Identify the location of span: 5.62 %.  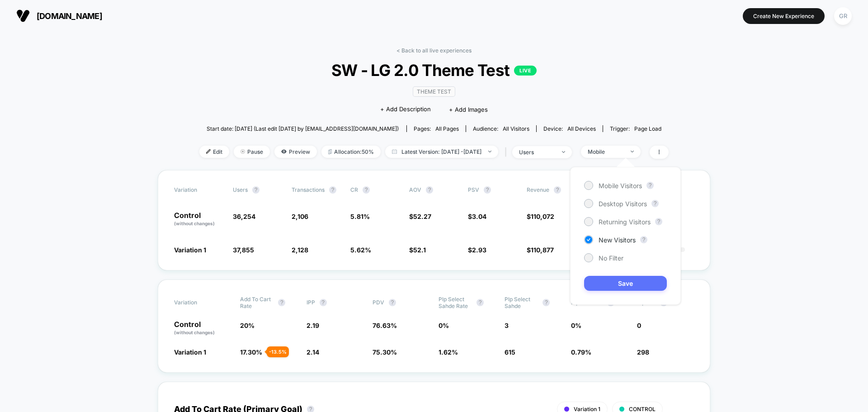
(361, 249).